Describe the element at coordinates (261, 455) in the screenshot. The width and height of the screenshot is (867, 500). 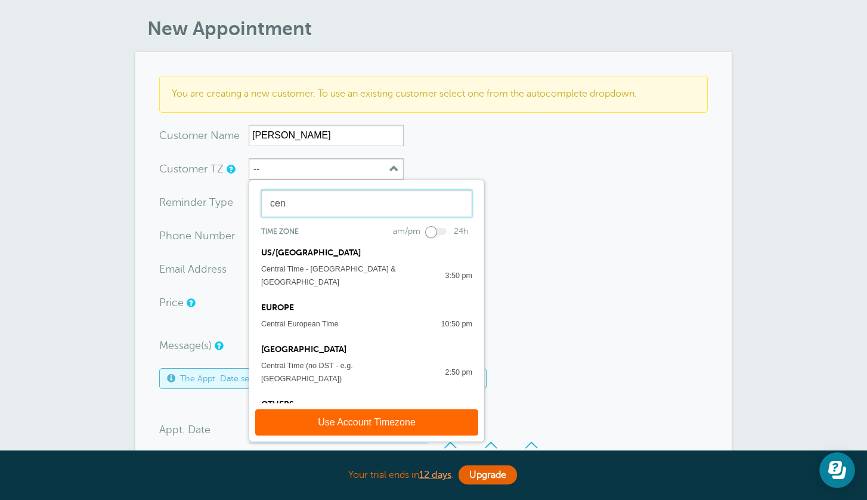
I see `div: 27` at that location.